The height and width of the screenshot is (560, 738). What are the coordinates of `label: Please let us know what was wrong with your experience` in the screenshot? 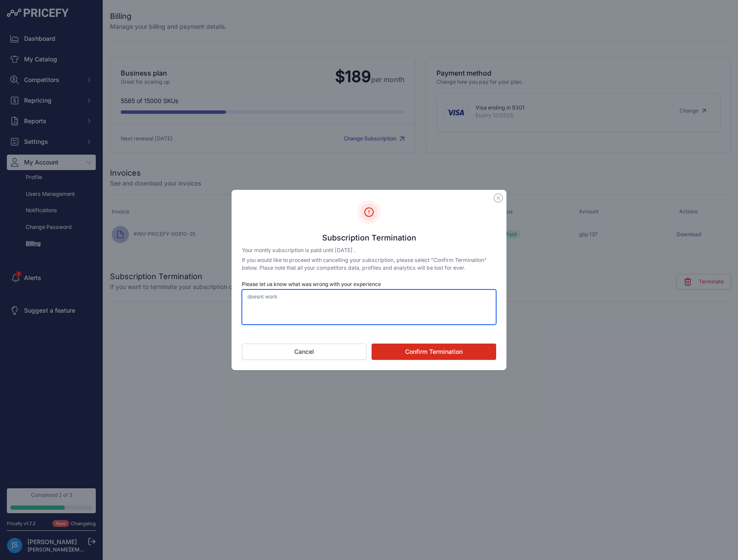 It's located at (369, 284).